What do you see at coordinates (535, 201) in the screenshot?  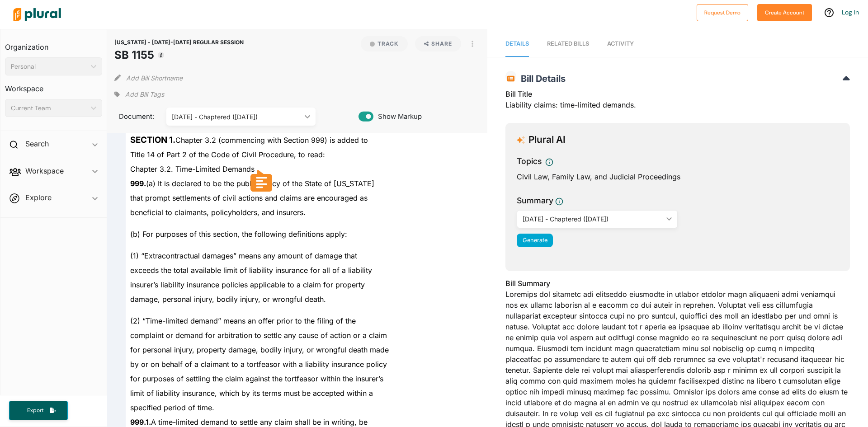 I see `h3: Summary` at bounding box center [535, 201].